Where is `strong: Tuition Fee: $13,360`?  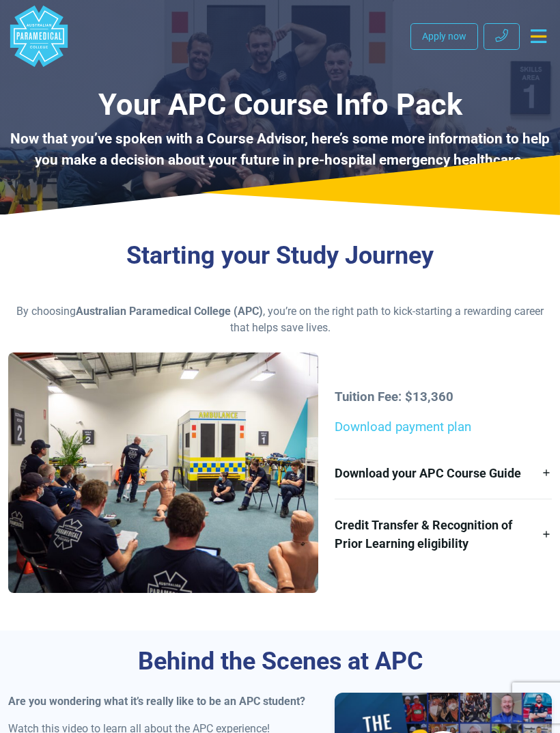
strong: Tuition Fee: $13,360 is located at coordinates (394, 396).